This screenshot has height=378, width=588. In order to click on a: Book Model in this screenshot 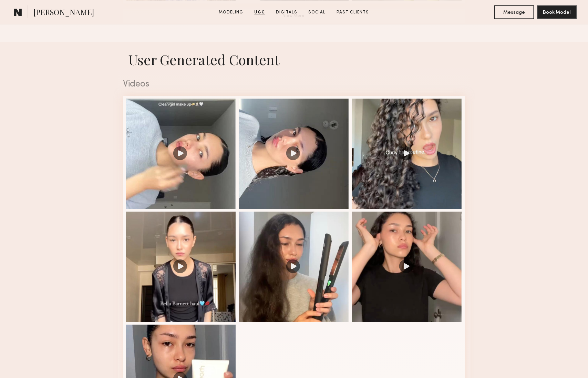, I will do `click(557, 12)`.